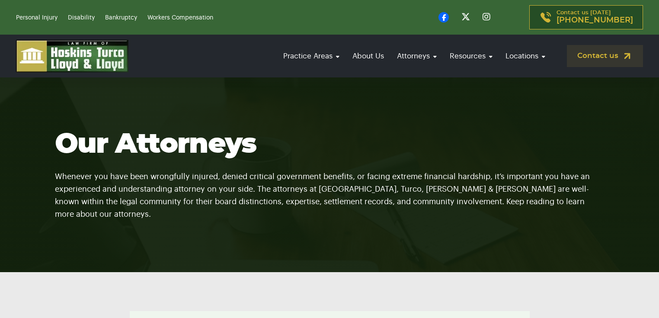  What do you see at coordinates (471, 56) in the screenshot?
I see `a: Resources` at bounding box center [471, 56].